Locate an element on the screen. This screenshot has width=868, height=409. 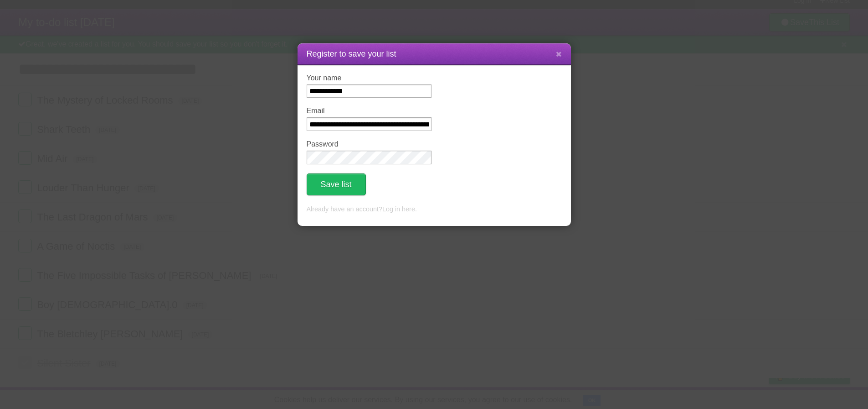
label: Email is located at coordinates (369, 111).